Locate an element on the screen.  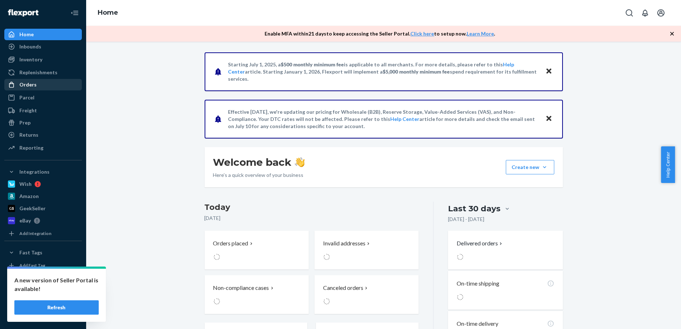
a: Prep is located at coordinates (43, 123).